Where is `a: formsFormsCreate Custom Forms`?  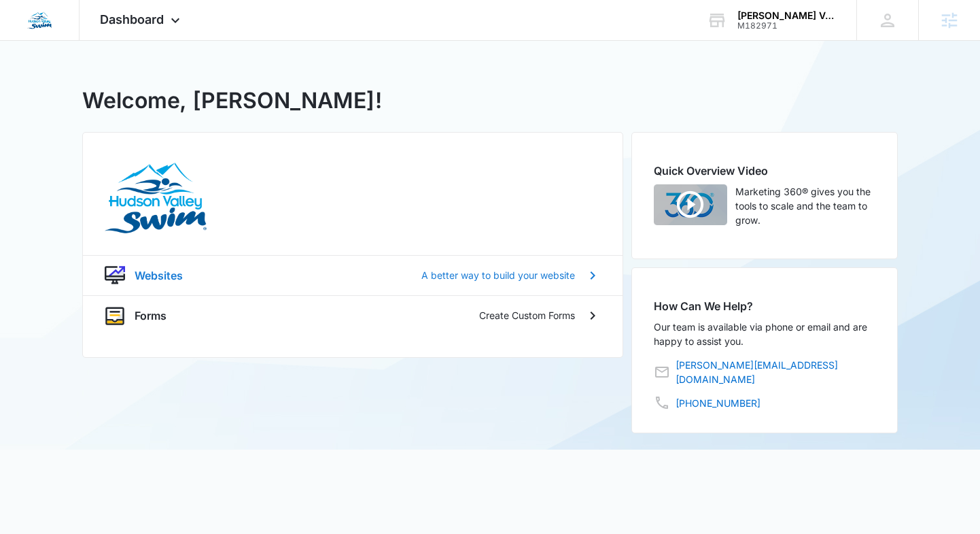 a: formsFormsCreate Custom Forms is located at coordinates (353, 315).